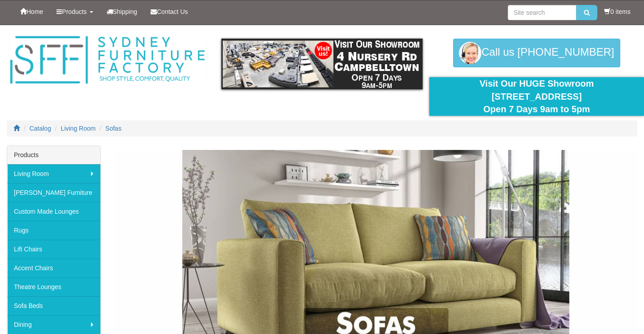  I want to click on a: Contact Us, so click(169, 12).